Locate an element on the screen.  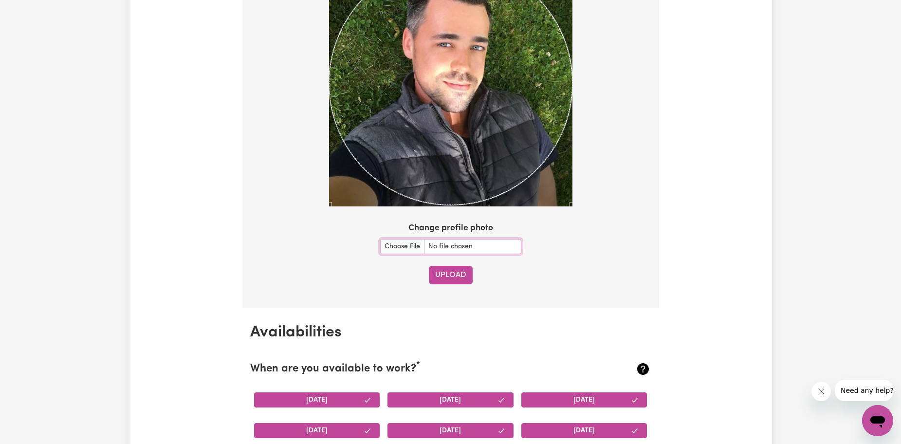
span: Need any help? is located at coordinates (32, 11).